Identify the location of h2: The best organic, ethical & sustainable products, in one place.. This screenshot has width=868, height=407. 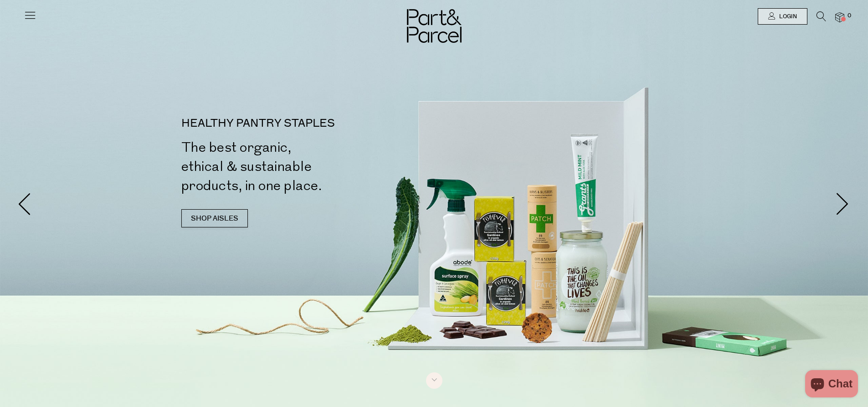
(309, 167).